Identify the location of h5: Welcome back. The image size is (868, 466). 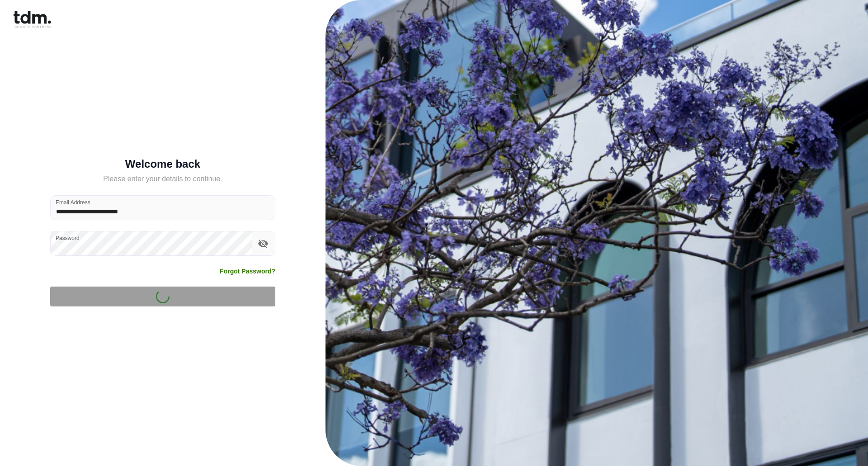
(162, 164).